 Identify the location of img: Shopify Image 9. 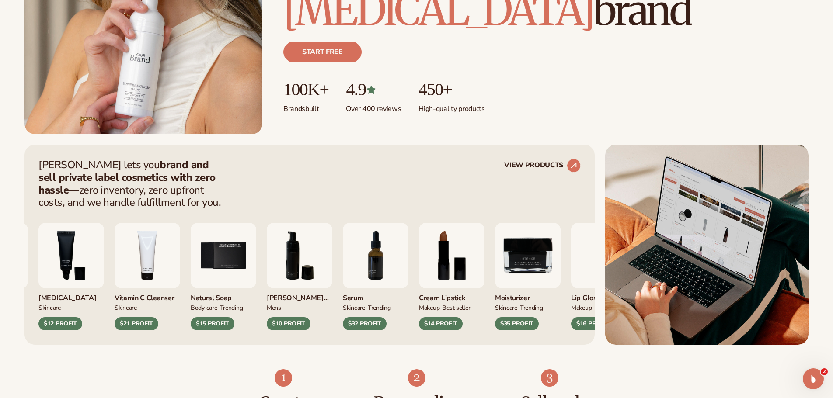
(549, 378).